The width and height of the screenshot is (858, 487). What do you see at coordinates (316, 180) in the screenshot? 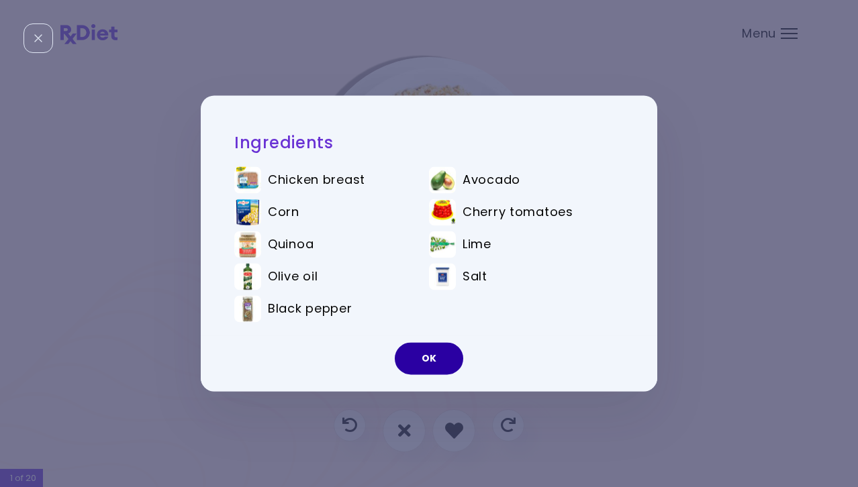
I see `span: Chicken breast` at bounding box center [316, 180].